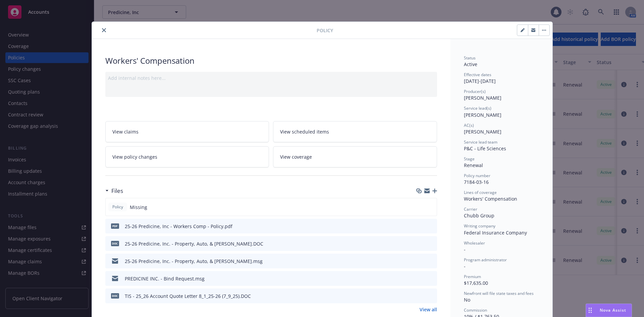 Image resolution: width=644 pixels, height=317 pixels. Describe the element at coordinates (495, 233) in the screenshot. I see `span: Federal Insurance Company` at that location.